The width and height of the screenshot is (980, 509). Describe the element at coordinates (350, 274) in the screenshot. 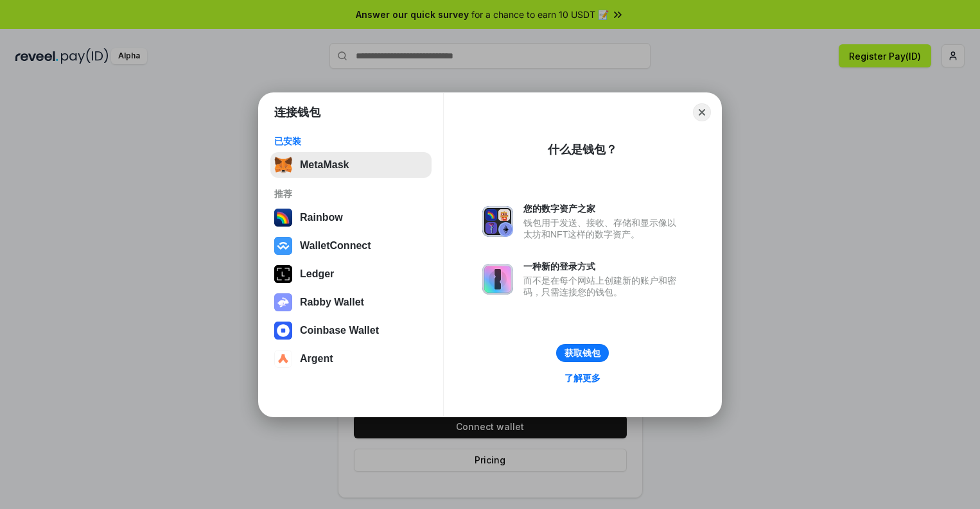

I see `button: Ledger` at that location.